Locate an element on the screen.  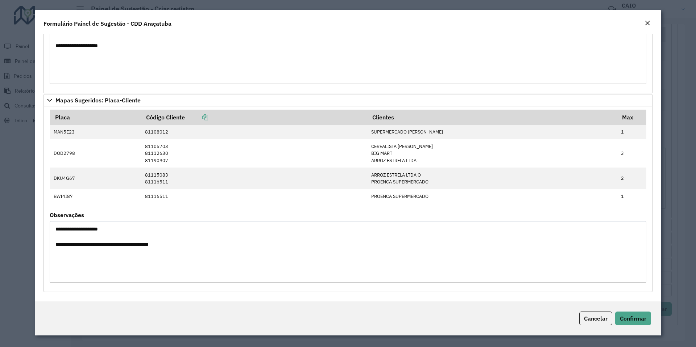
span: Cancelar is located at coordinates (595, 319).